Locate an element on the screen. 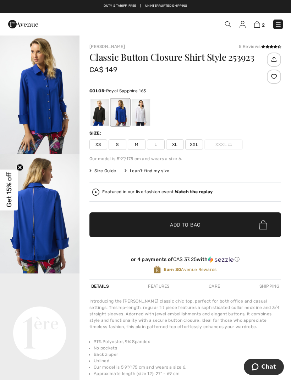 The image size is (291, 380). img: Menu is located at coordinates (279, 25).